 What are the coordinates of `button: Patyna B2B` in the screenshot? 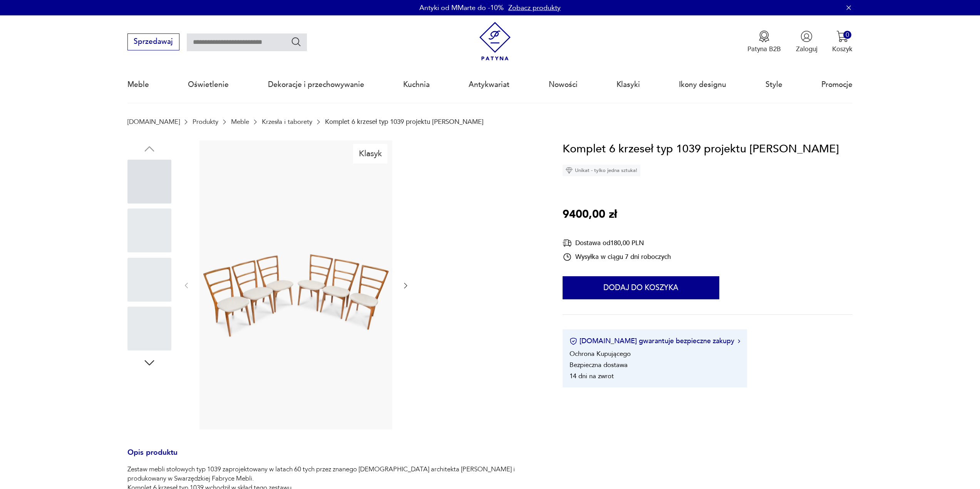 It's located at (764, 42).